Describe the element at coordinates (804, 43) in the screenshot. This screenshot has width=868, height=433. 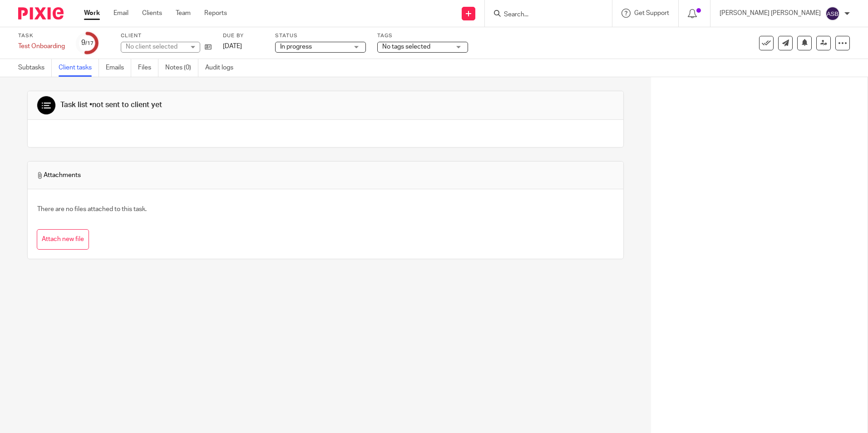
I see `button: Snooze task` at that location.